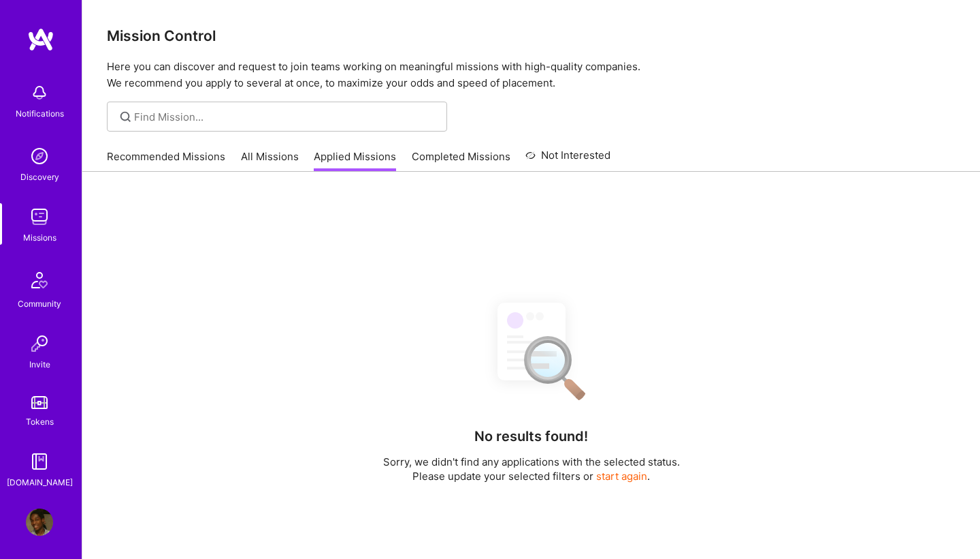 The image size is (980, 559). Describe the element at coordinates (622, 476) in the screenshot. I see `button: start again` at that location.